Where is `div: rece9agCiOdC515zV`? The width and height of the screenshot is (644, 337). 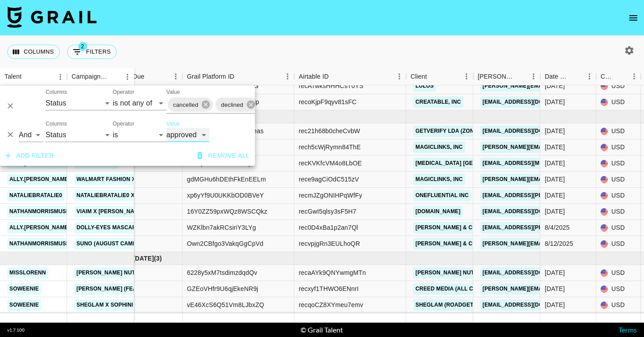
div: rece9agCiOdC515zV is located at coordinates (329, 179).